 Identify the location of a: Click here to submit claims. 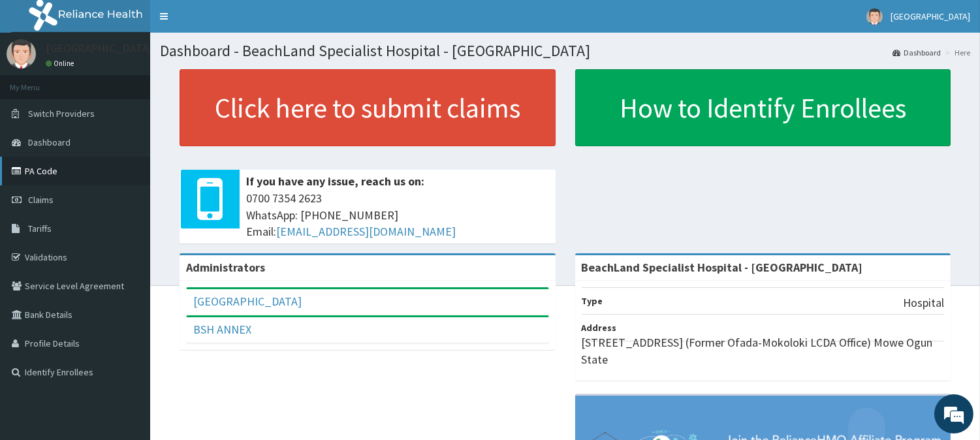
(368, 108).